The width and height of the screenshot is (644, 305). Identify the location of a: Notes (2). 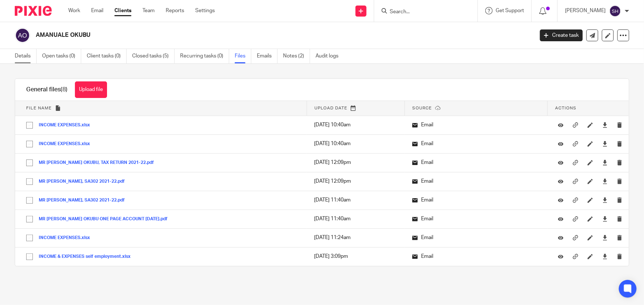
(296, 56).